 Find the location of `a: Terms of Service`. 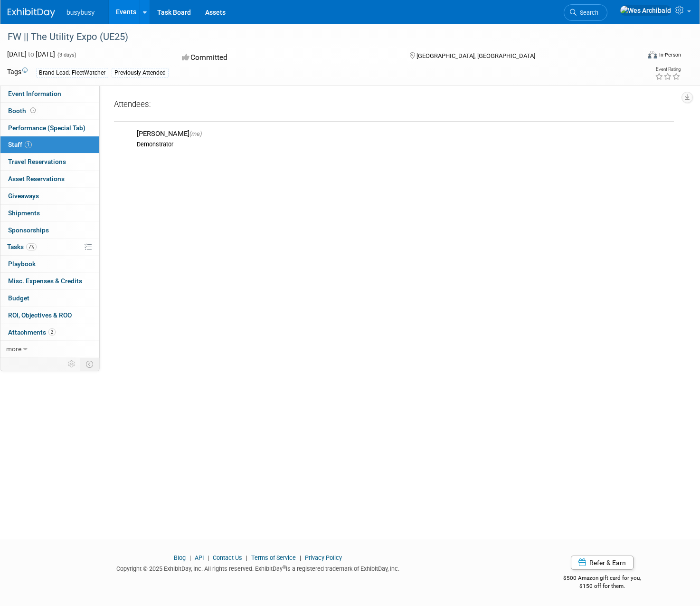

a: Terms of Service is located at coordinates (274, 557).